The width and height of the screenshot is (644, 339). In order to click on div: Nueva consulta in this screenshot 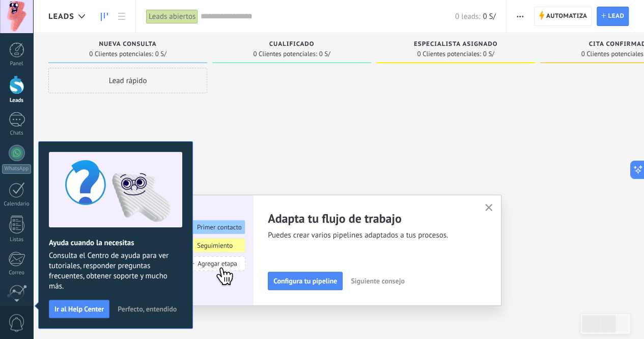, I will do `click(128, 45)`.